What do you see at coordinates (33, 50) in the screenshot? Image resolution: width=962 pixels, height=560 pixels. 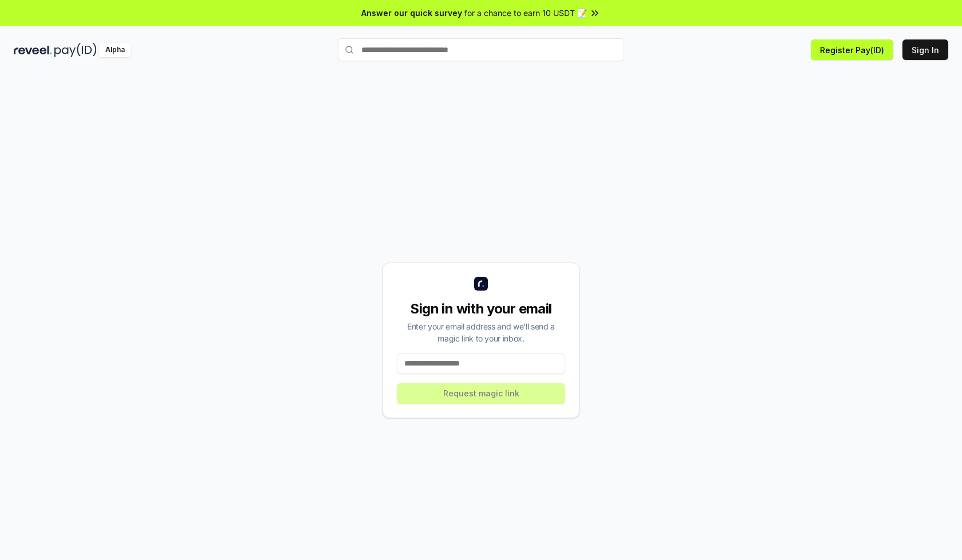 I see `img: reveel_dark` at bounding box center [33, 50].